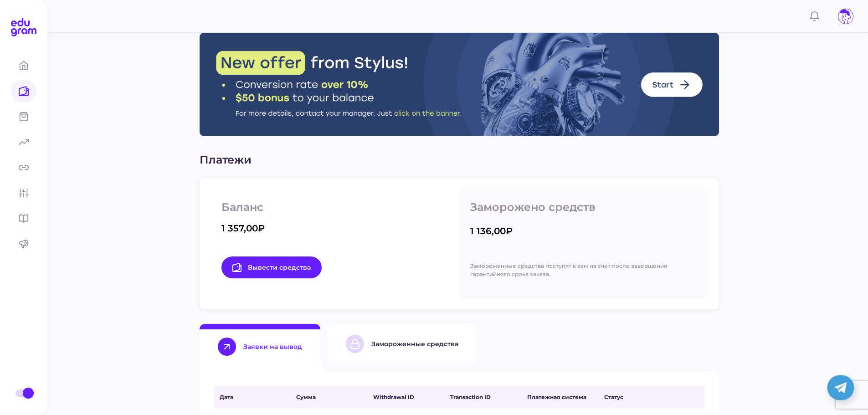 Image resolution: width=868 pixels, height=415 pixels. Describe the element at coordinates (409, 398) in the screenshot. I see `span: Withdrawal ID` at that location.